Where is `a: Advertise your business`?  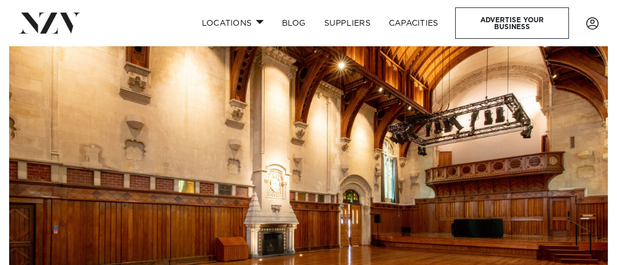
a: Advertise your business is located at coordinates (512, 23).